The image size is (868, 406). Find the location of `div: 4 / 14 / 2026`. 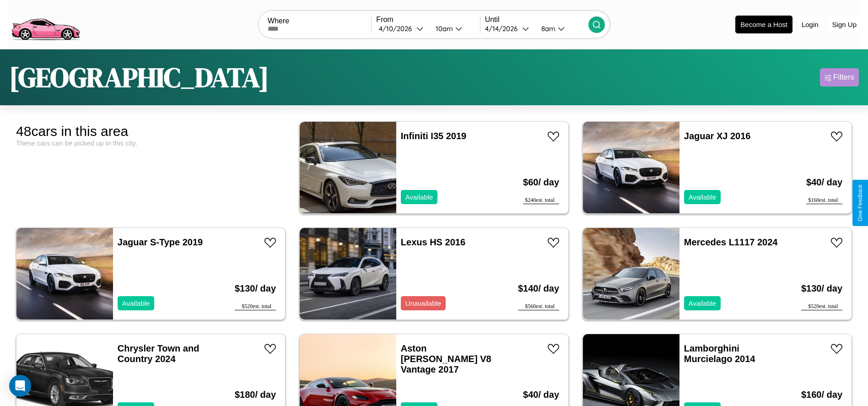

div: 4 / 14 / 2026 is located at coordinates (504, 28).